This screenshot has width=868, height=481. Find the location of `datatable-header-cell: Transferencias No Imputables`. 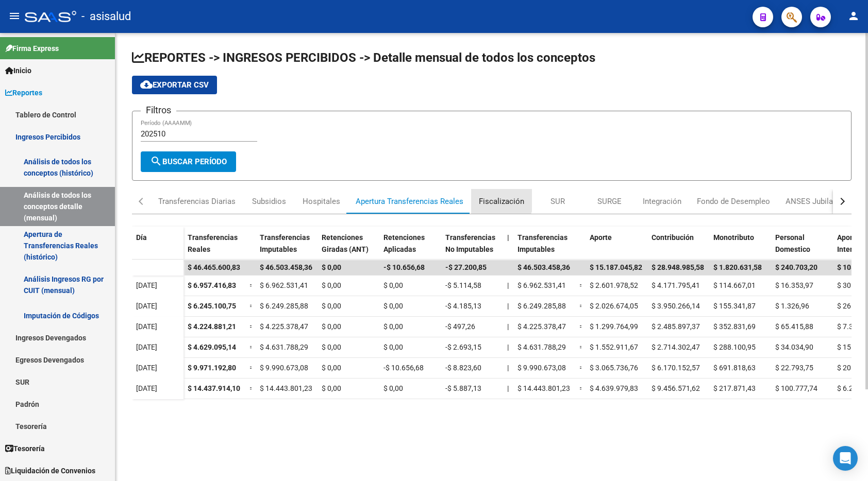

datatable-header-cell: Transferencias No Imputables is located at coordinates (473, 248).